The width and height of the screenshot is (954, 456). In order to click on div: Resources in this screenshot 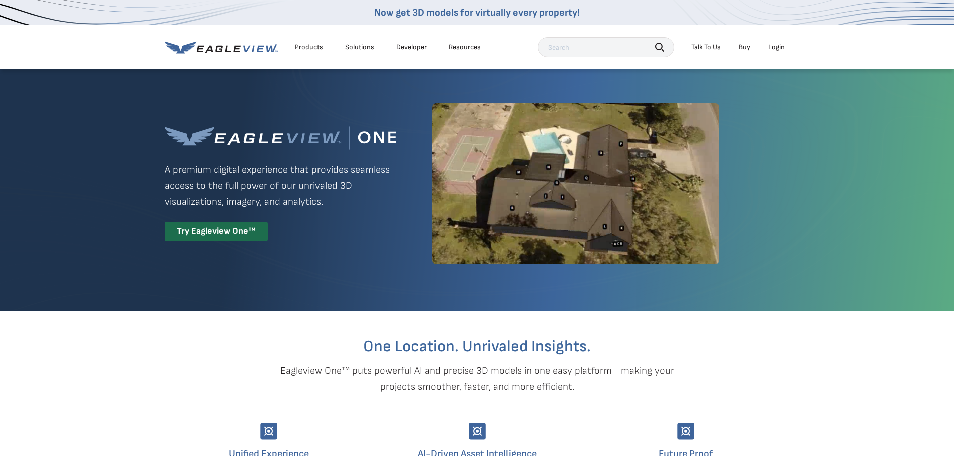, I will do `click(465, 47)`.